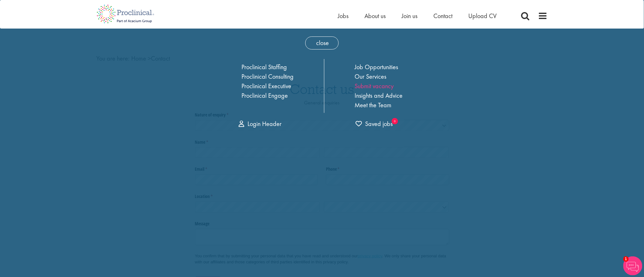 Image resolution: width=644 pixels, height=277 pixels. What do you see at coordinates (374, 124) in the screenshot?
I see `a: 0 jobs in shortlist` at bounding box center [374, 124].